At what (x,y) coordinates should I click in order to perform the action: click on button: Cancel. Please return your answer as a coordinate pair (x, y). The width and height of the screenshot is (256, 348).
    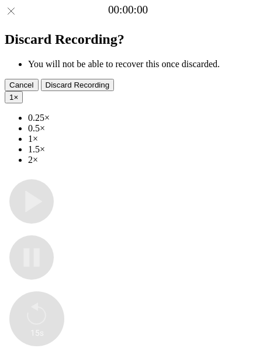
    Looking at the image, I should click on (22, 85).